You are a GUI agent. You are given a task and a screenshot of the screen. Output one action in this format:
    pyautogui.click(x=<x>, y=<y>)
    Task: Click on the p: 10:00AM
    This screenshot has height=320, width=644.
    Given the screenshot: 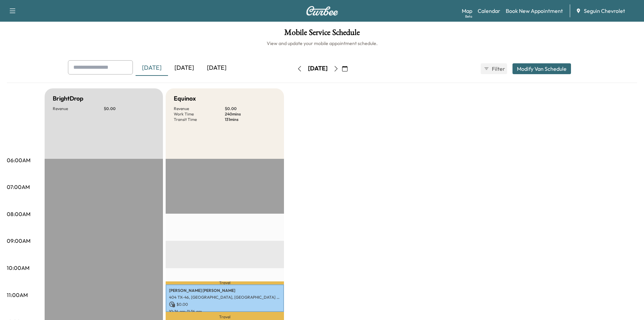 What is the action you would take?
    pyautogui.click(x=18, y=268)
    